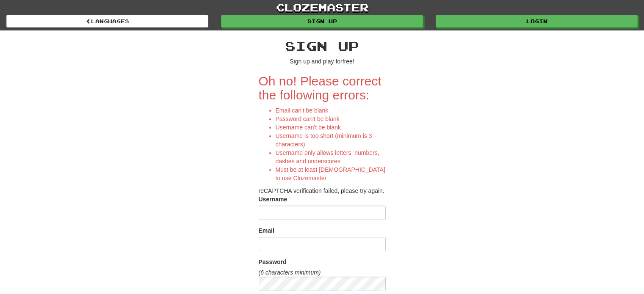 This screenshot has height=294, width=644. I want to click on h2: Oh no! Please correct the following errors:, so click(322, 88).